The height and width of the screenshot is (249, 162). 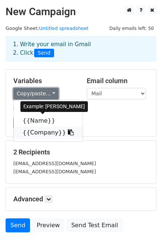 I want to click on div: Chat Widget, so click(x=143, y=232).